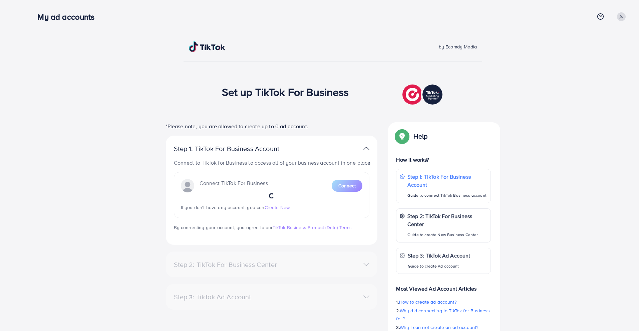 The width and height of the screenshot is (639, 331). What do you see at coordinates (439, 266) in the screenshot?
I see `p: Guide to create Ad account` at bounding box center [439, 266].